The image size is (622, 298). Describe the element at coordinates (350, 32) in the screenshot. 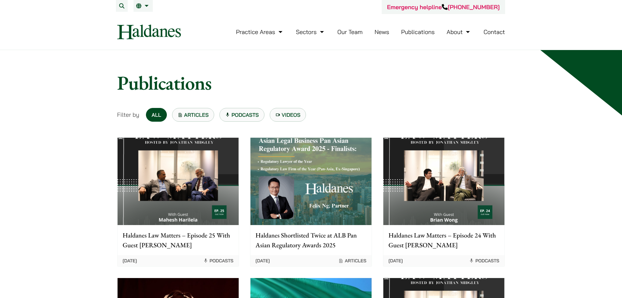

I see `a: Our Team` at that location.